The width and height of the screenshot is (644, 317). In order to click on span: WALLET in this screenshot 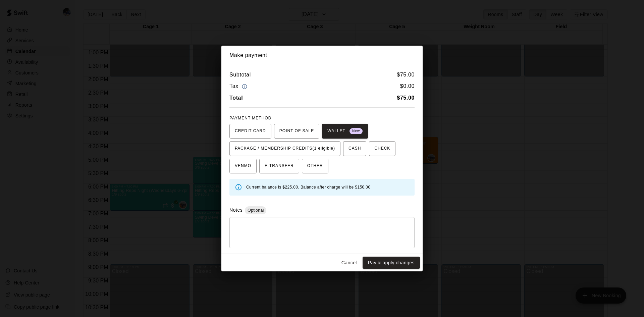, I will do `click(345, 131)`.